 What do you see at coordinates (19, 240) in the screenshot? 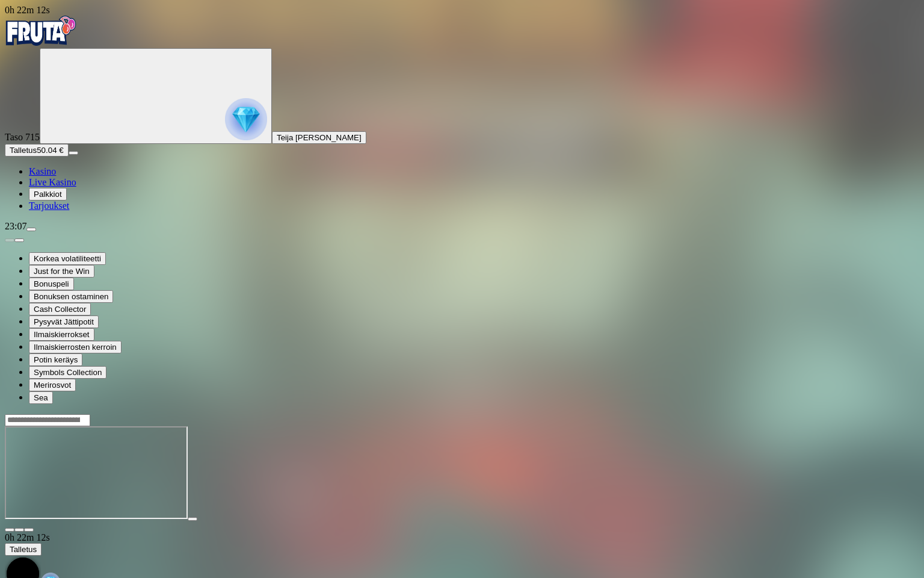
I see `button: next slide` at bounding box center [19, 240].